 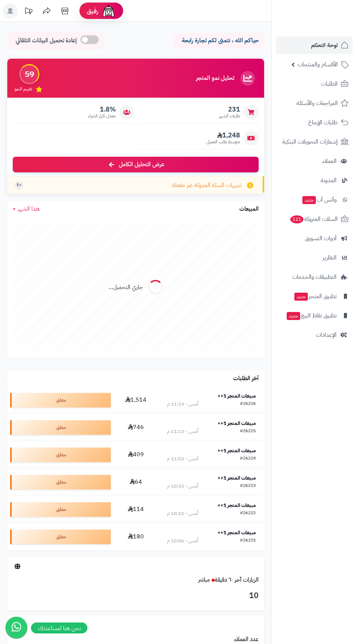 What do you see at coordinates (248, 541) in the screenshot?
I see `div: #26221` at bounding box center [248, 541].